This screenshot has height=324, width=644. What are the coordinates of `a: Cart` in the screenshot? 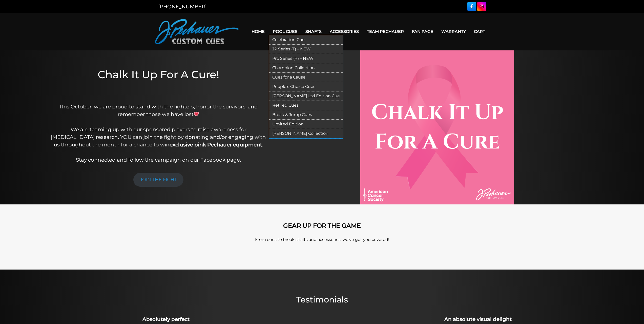 It's located at (479, 31).